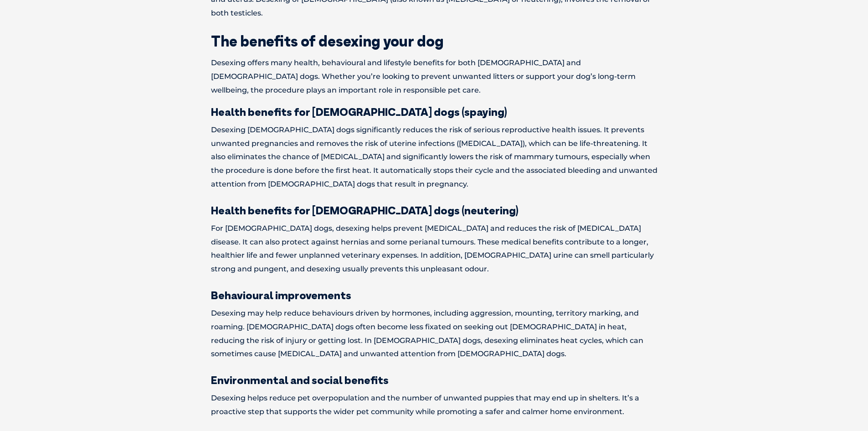 This screenshot has height=431, width=868. Describe the element at coordinates (434, 380) in the screenshot. I see `h3: Environmental and social benefits` at that location.